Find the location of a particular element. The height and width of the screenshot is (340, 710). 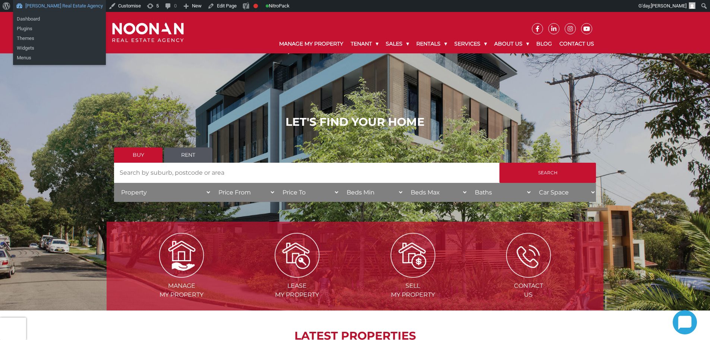

a: Sales is located at coordinates (397, 44).